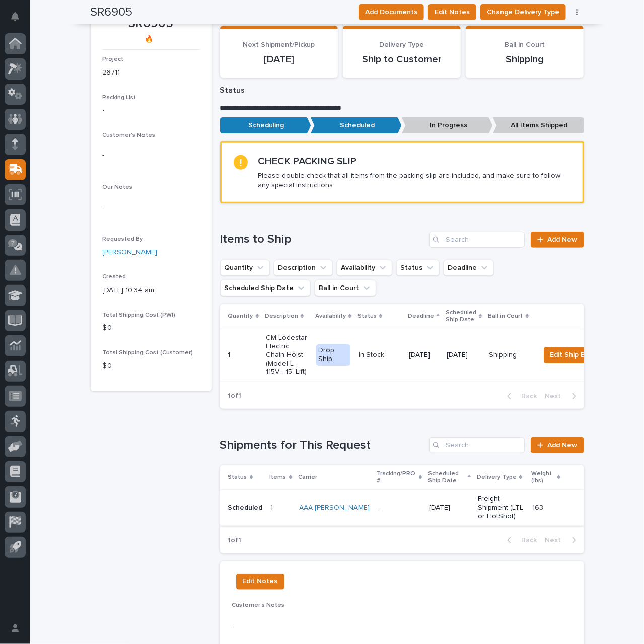  I want to click on p: 26711, so click(151, 73).